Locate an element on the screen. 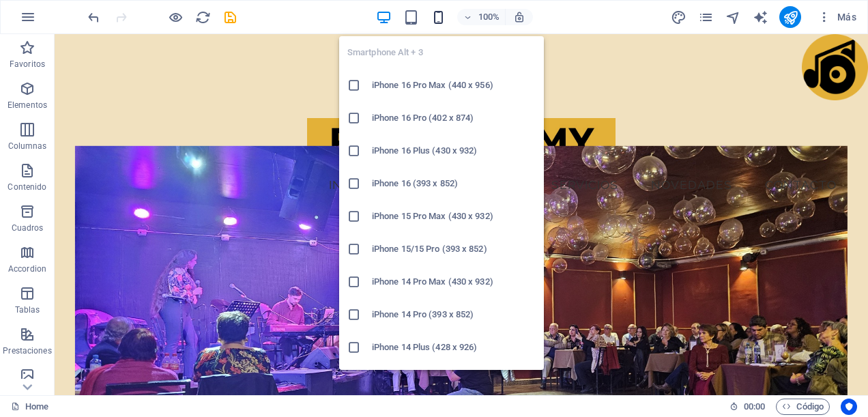 The width and height of the screenshot is (868, 417). h6: iPhone 16 Plus (430 x 932) is located at coordinates (453, 151).